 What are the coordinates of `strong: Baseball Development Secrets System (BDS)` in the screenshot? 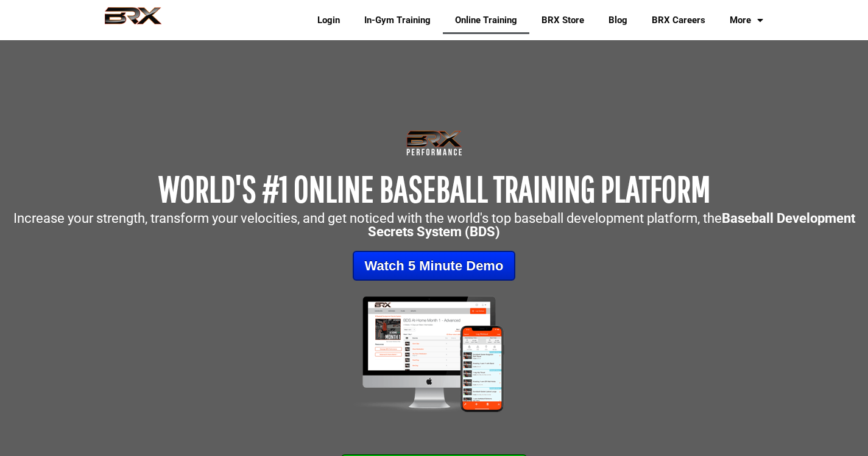 It's located at (611, 225).